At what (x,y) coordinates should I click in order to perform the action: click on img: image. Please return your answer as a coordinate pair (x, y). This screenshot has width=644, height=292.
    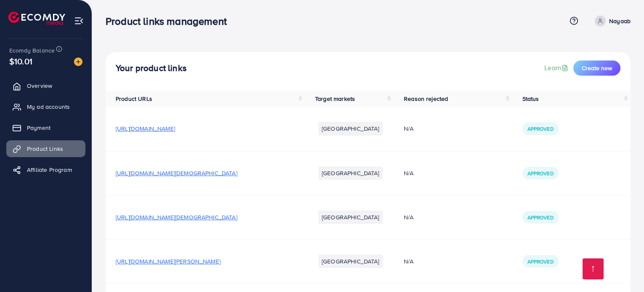
    Looking at the image, I should click on (78, 62).